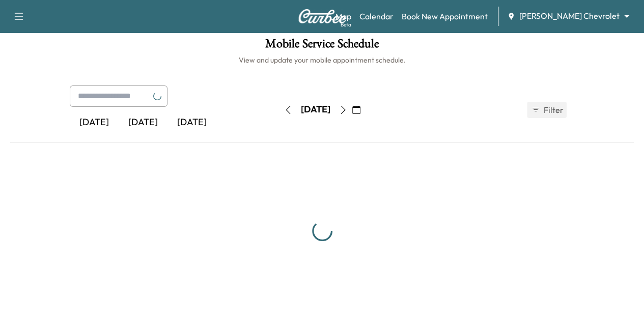  I want to click on button: Filter, so click(547, 110).